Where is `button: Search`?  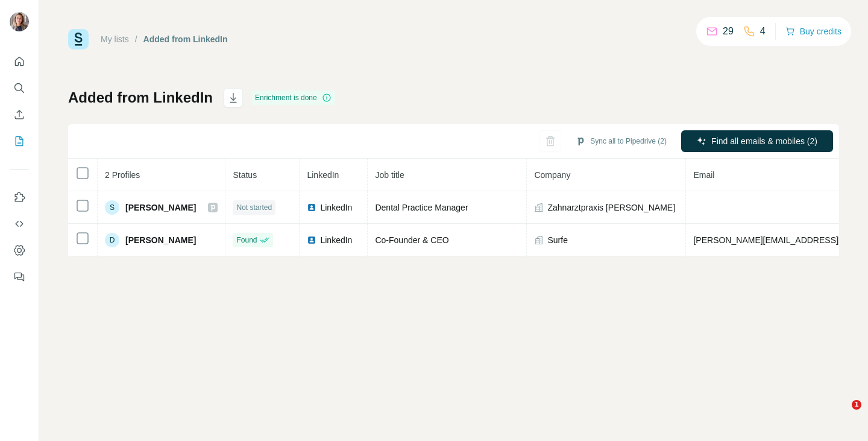 button: Search is located at coordinates (19, 88).